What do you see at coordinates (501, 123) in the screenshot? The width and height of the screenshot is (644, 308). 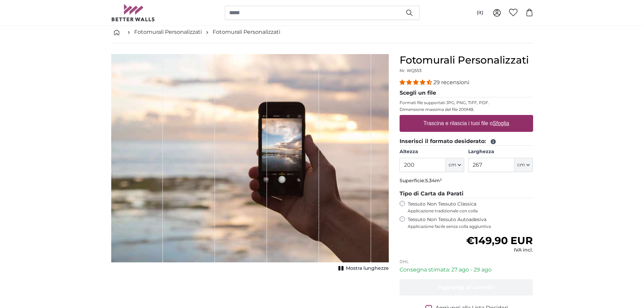 I see `u: Sfoglia` at bounding box center [501, 123].